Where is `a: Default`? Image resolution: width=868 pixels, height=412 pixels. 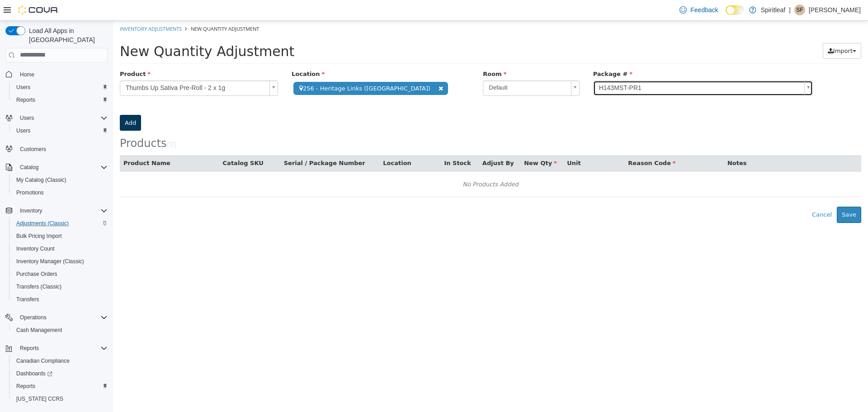
a: Default is located at coordinates (418, 67).